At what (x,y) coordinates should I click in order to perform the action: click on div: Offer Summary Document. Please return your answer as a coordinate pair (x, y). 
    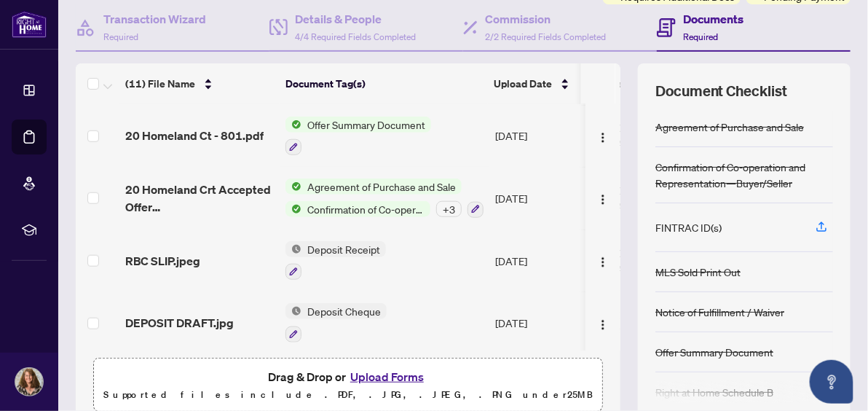
    Looking at the image, I should click on (715, 352).